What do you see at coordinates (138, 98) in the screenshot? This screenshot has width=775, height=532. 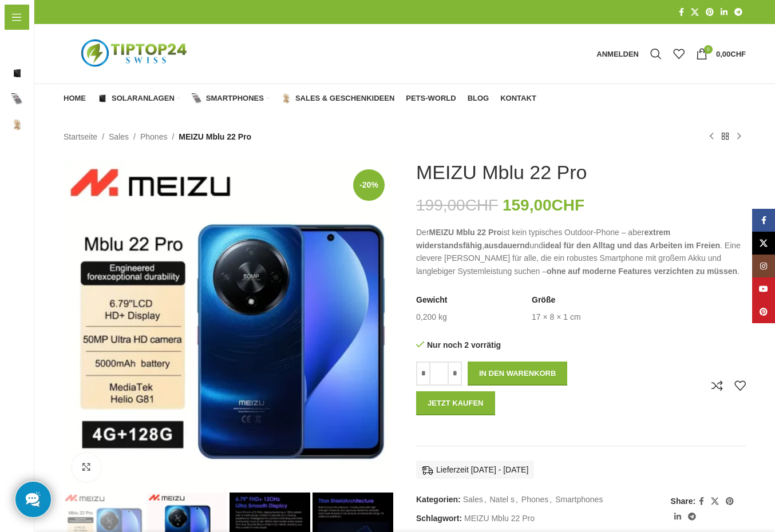 I see `a: Solaranlagen` at bounding box center [138, 98].